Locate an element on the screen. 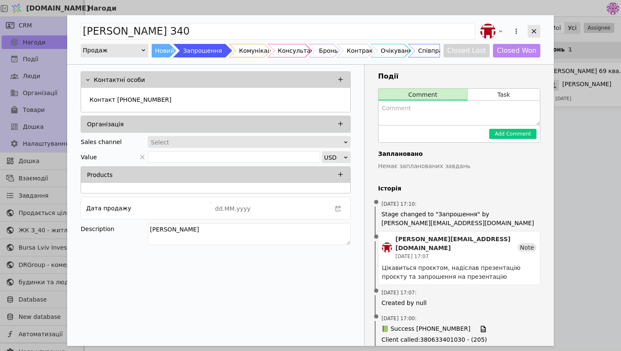  div: Співпраця is located at coordinates (434, 51).